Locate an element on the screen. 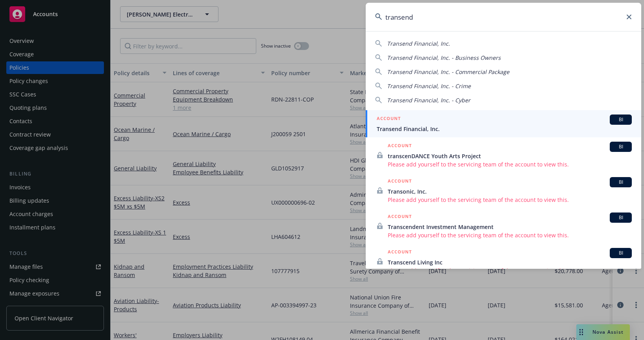 This screenshot has width=644, height=340. span: Transonic, Inc. is located at coordinates (510, 191).